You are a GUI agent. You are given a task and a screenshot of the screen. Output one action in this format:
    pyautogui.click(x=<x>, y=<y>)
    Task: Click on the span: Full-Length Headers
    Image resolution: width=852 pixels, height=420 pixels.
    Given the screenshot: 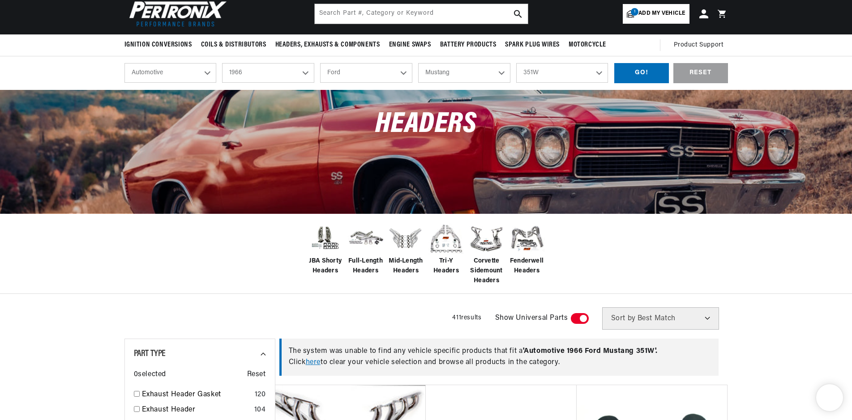 What is the action you would take?
    pyautogui.click(x=366, y=266)
    